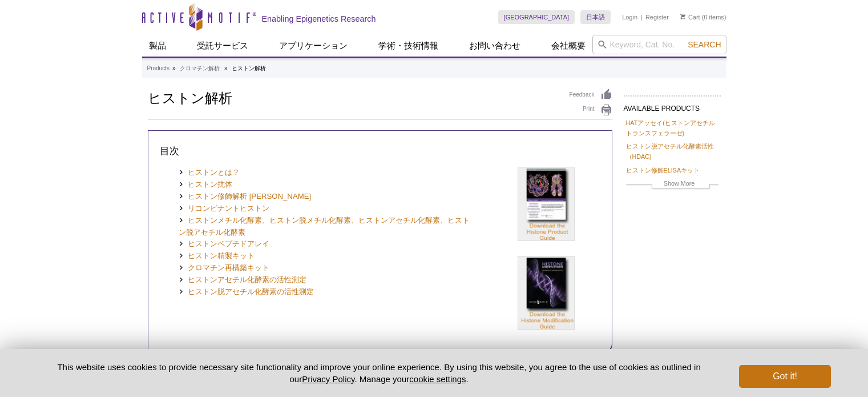 This screenshot has width=868, height=397. Describe the element at coordinates (243, 280) in the screenshot. I see `a: ヒストンアセチル化酵素の活性測定` at that location.